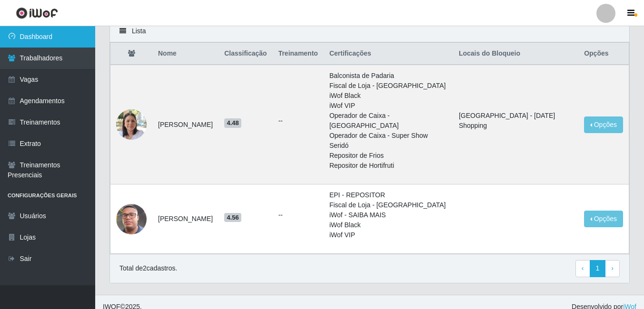 The height and width of the screenshot is (309, 644). Describe the element at coordinates (246, 54) in the screenshot. I see `th: Classificação` at that location.